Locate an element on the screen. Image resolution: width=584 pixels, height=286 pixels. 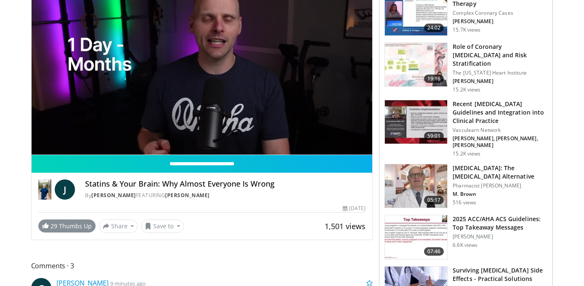
img: 369ac253-1227-4c00-b4e1-6e957fd240a8.150x105_q85_crop-smart_upscale.jpg is located at coordinates (416, 237).